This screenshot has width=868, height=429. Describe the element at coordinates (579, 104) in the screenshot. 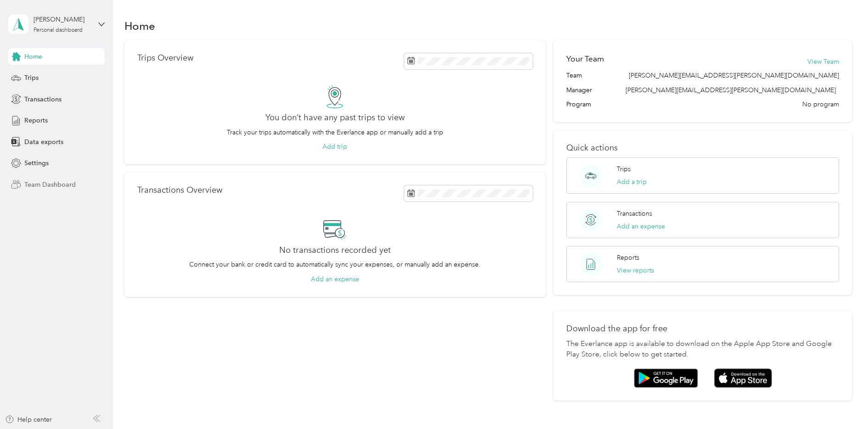

I see `span: Program` at that location.